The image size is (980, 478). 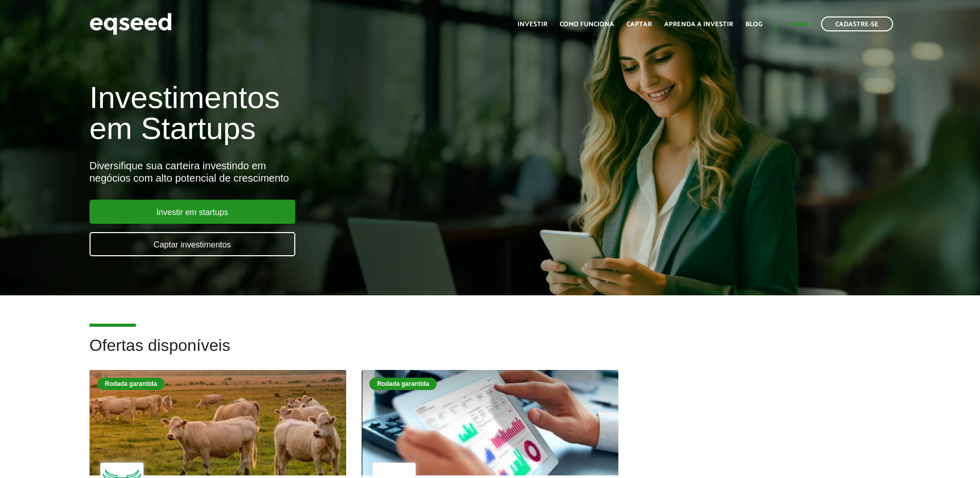 What do you see at coordinates (699, 24) in the screenshot?
I see `a: Aprenda a investir` at bounding box center [699, 24].